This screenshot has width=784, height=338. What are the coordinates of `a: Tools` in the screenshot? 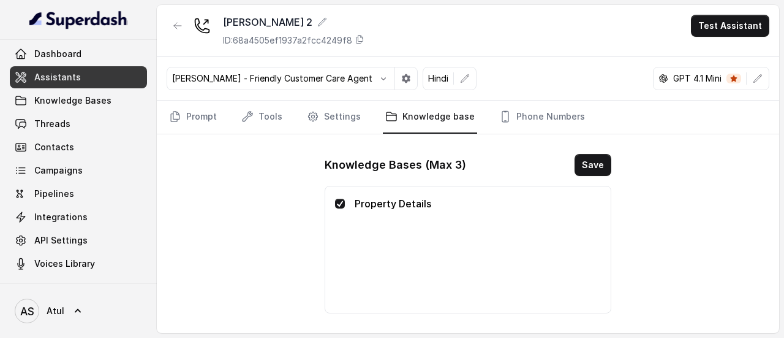 It's located at (262, 117).